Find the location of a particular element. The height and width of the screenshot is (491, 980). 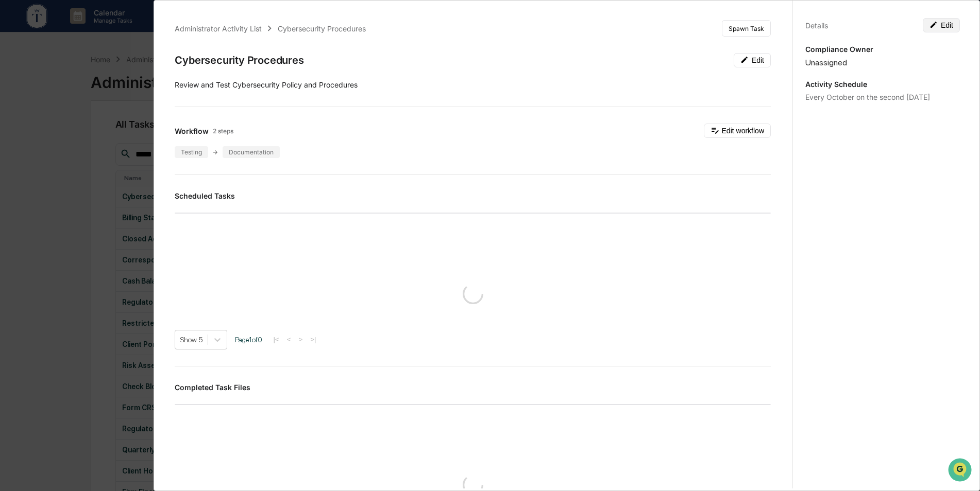

a: 🖐️Preclearance is located at coordinates (38, 135).